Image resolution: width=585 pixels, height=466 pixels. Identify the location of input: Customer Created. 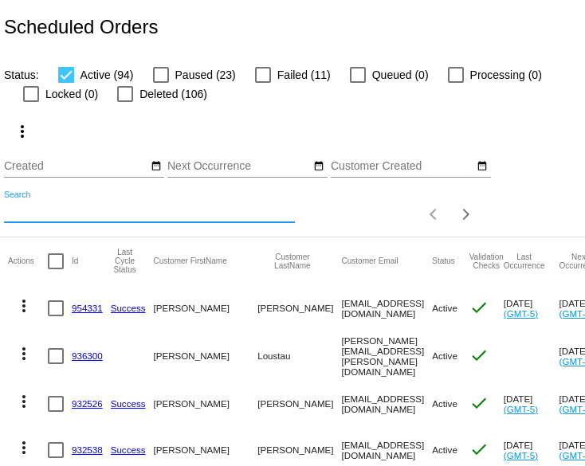
(402, 166).